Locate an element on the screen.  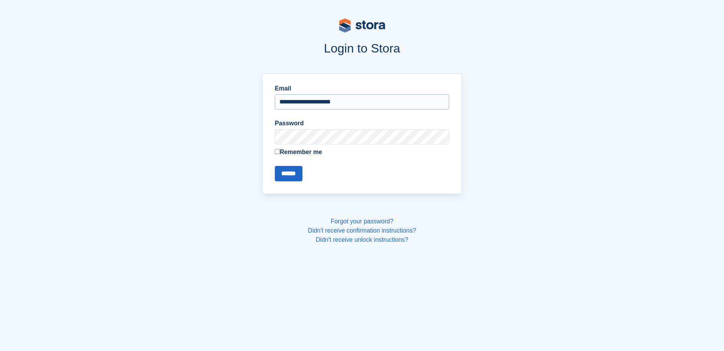
h1: Login to Stora is located at coordinates (362, 48).